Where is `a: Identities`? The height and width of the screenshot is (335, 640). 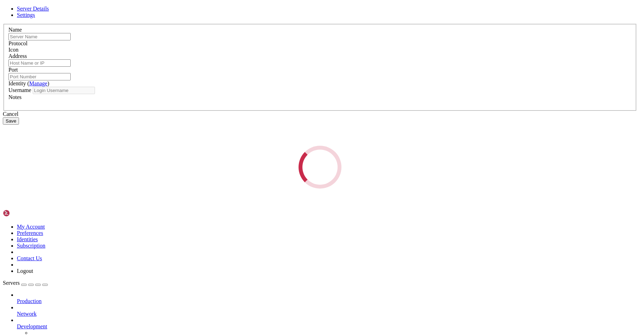 a: Identities is located at coordinates (27, 239).